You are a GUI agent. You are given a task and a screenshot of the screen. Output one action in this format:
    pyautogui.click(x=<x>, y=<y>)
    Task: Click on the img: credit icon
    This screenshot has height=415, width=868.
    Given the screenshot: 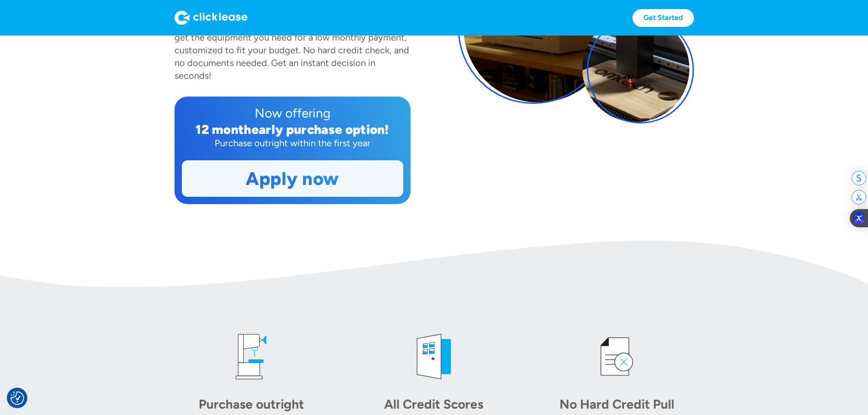 What is the action you would take?
    pyautogui.click(x=617, y=357)
    